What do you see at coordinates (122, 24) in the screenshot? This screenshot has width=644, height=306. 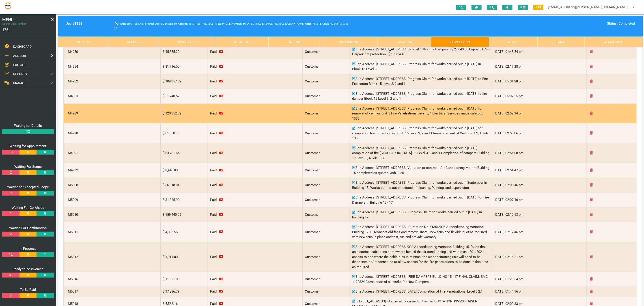 I see `b: Name:` at bounding box center [122, 24].